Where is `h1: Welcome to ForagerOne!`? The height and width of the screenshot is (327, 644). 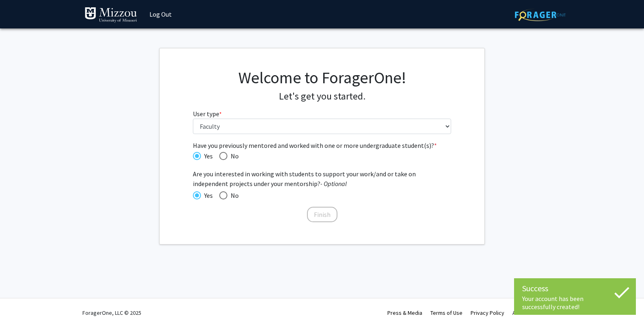
h1: Welcome to ForagerOne! is located at coordinates (322, 77).